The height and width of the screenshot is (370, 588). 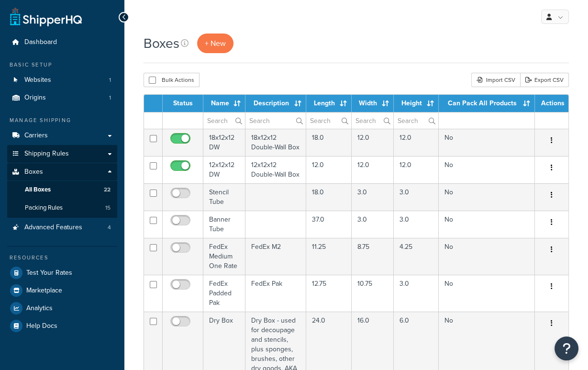 I want to click on th: Name : activate to sort column ascending, so click(x=224, y=104).